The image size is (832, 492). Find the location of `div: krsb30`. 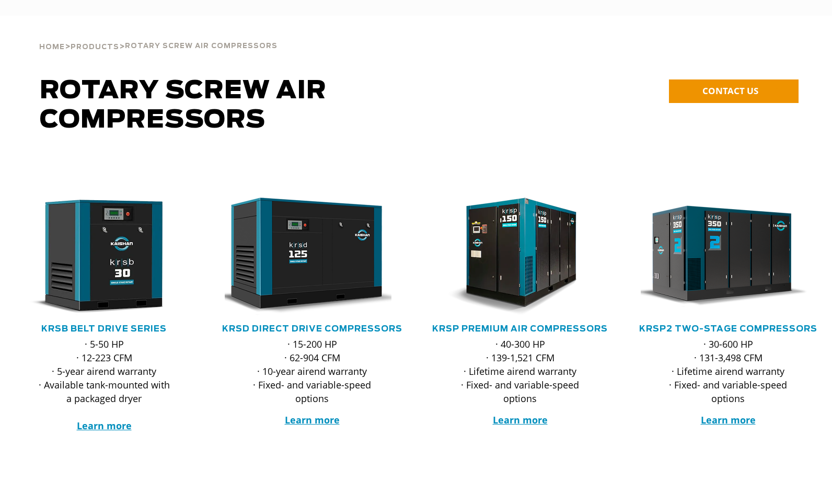

div: krsb30 is located at coordinates (104, 256).